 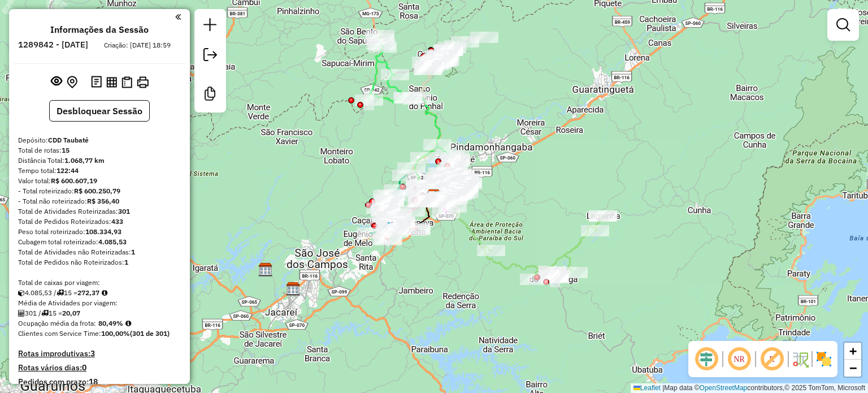 What do you see at coordinates (96, 82) in the screenshot?
I see `button: Logs desbloquear sessão` at bounding box center [96, 82].